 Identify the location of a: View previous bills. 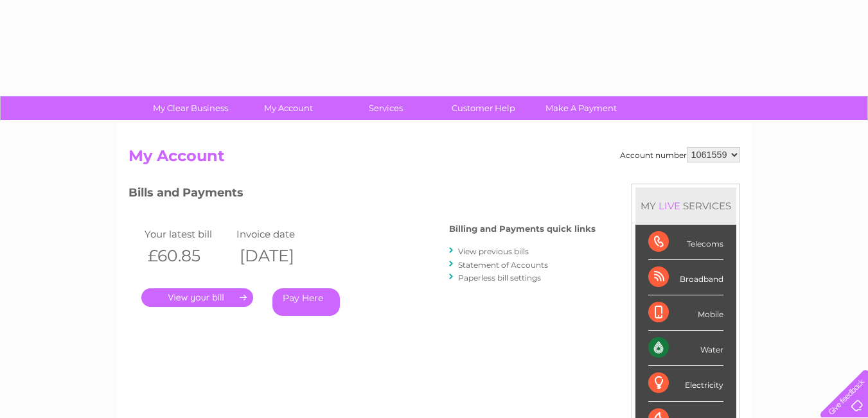
(494, 251).